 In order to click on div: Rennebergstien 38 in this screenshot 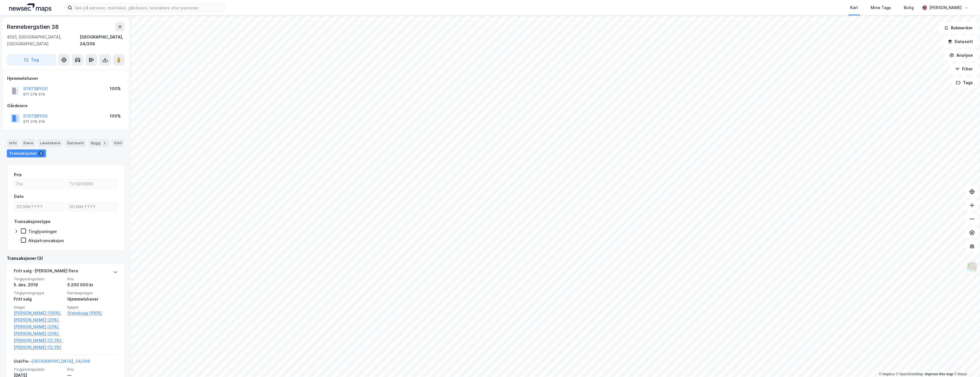, I will do `click(33, 27)`.